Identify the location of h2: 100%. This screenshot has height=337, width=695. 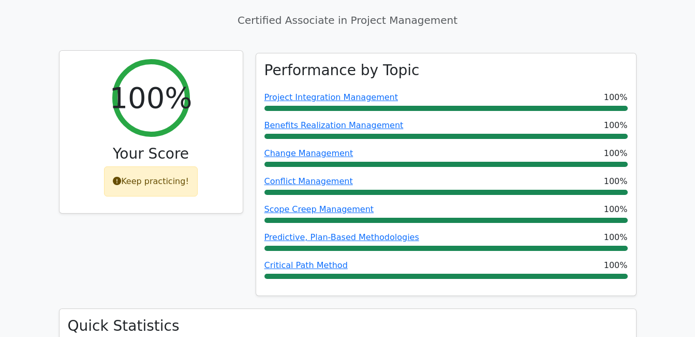
(151, 97).